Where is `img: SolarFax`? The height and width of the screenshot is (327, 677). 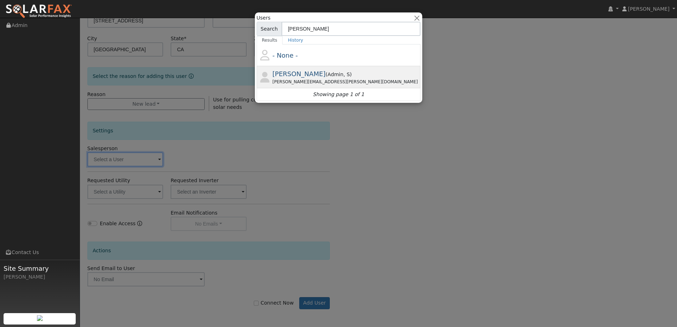
img: SolarFax is located at coordinates (39, 11).